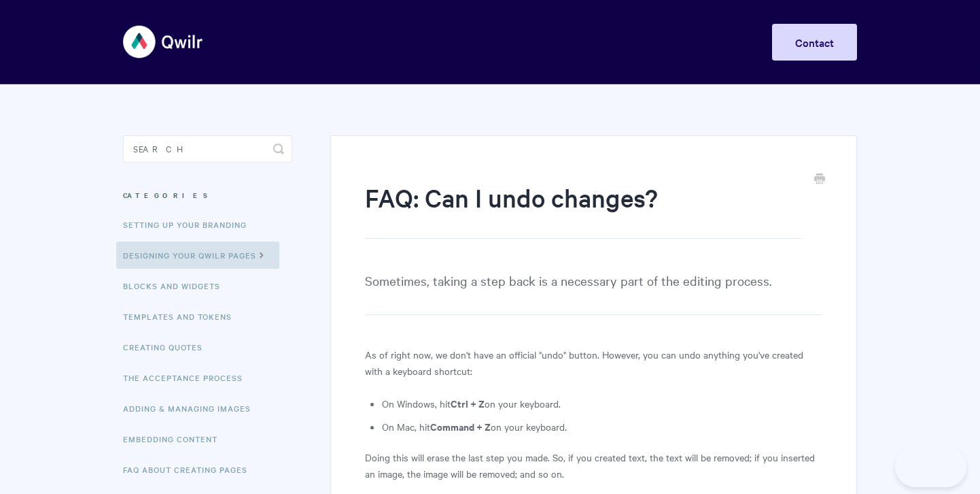  I want to click on a: Templates and Tokens, so click(182, 317).